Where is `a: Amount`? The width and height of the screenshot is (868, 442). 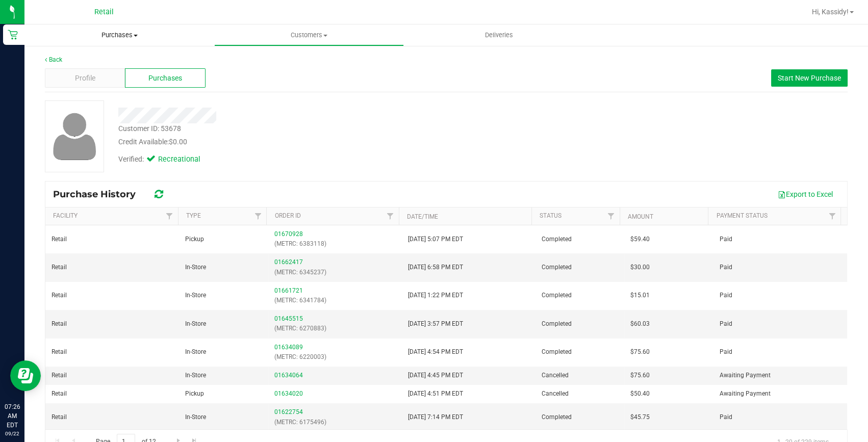
a: Amount is located at coordinates (640, 217).